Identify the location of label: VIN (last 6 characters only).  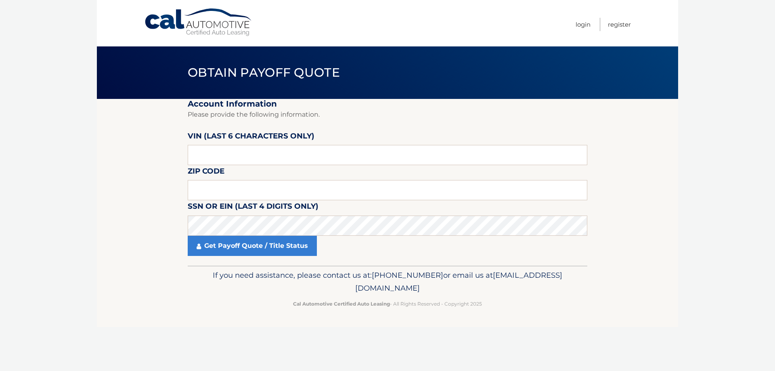
(251, 137).